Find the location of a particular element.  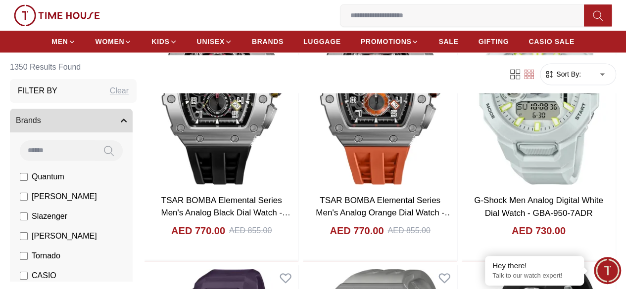

a: WOMEN is located at coordinates (114, 42).